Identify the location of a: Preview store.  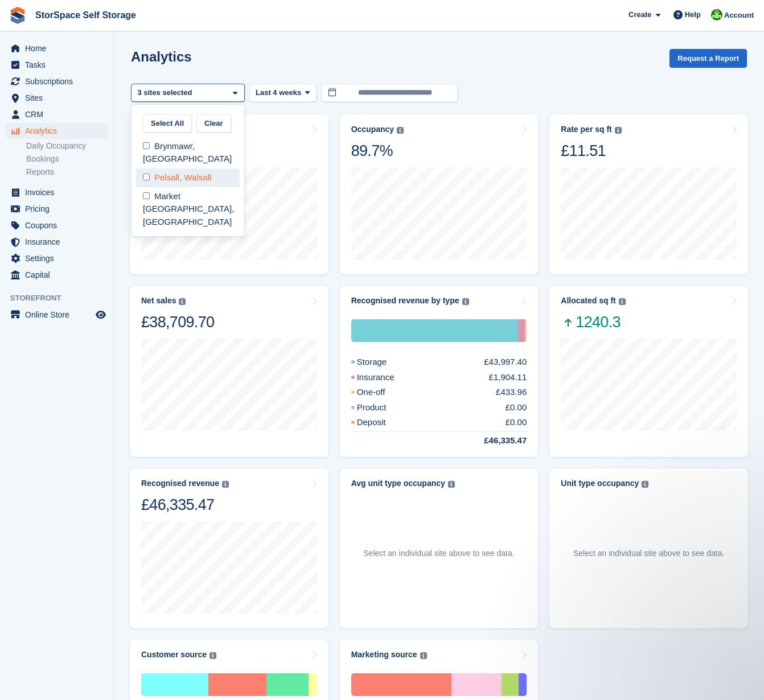
(101, 315).